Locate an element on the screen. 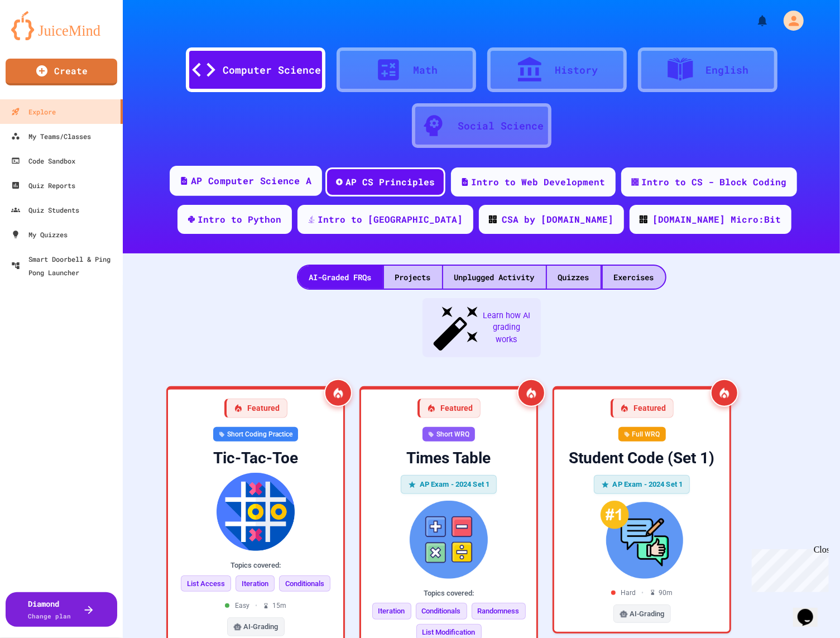 Image resolution: width=840 pixels, height=638 pixels. div: AI-Graded FRQs is located at coordinates (340, 277).